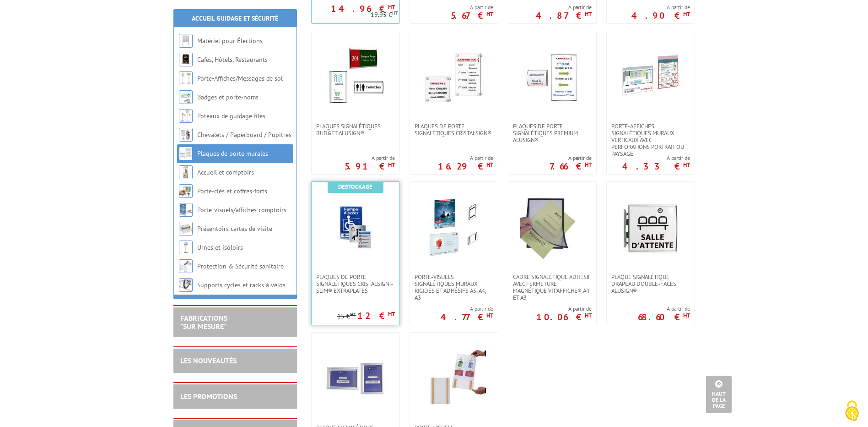  What do you see at coordinates (220, 247) in the screenshot?
I see `a: Urnes et isoloirs` at bounding box center [220, 247].